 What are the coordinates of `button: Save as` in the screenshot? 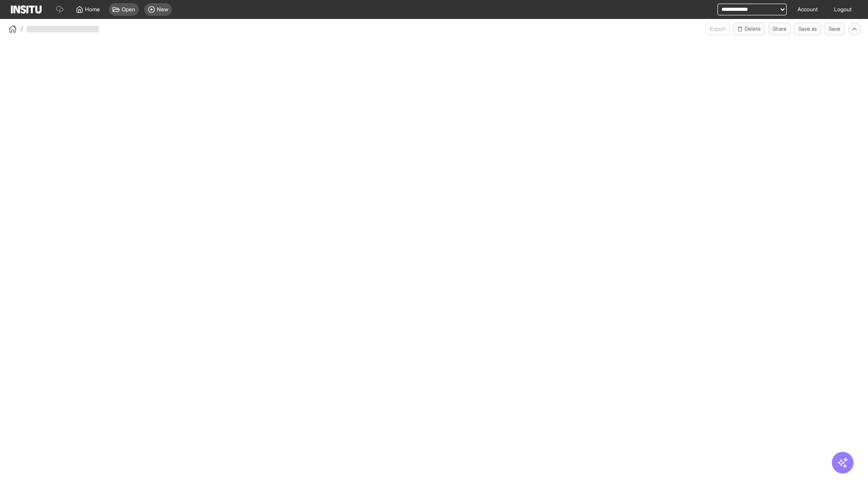 It's located at (807, 29).